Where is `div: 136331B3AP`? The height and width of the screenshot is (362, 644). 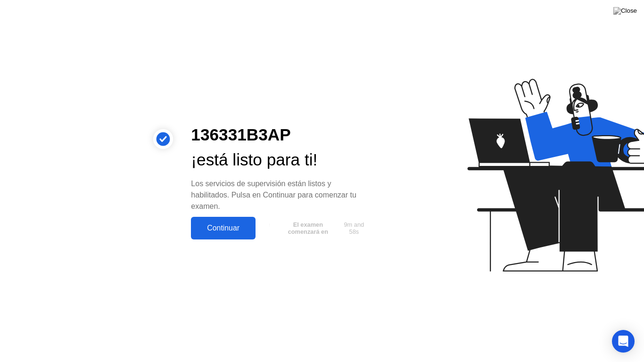
div: 136331B3AP is located at coordinates (281, 135).